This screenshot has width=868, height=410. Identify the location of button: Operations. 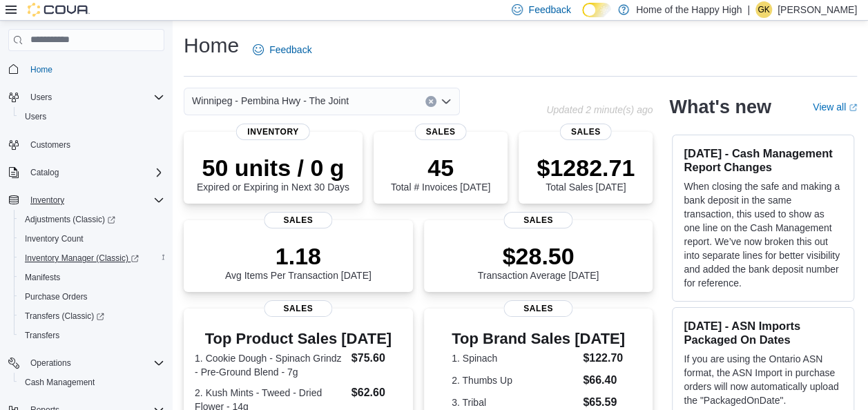
(51, 363).